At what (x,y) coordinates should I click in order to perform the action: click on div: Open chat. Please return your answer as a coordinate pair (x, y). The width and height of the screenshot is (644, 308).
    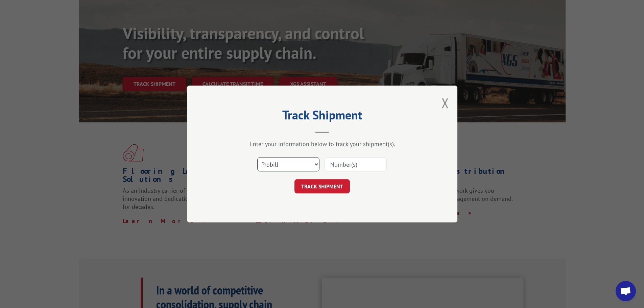
    Looking at the image, I should click on (626, 291).